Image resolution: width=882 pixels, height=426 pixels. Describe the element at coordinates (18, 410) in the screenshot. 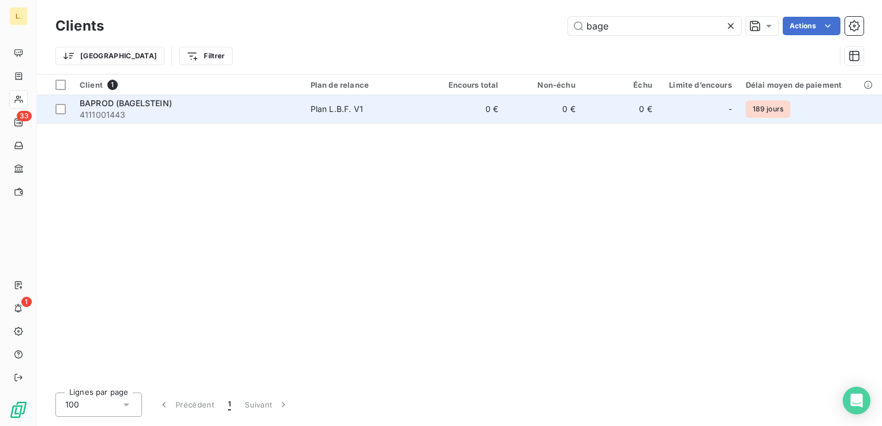

I see `img: Logo LeanPay` at that location.